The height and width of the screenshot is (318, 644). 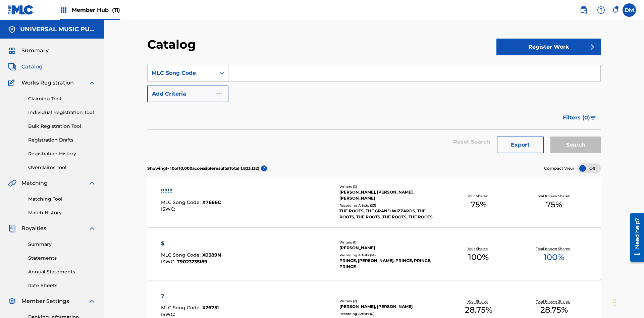 I want to click on div: Drag, so click(x=614, y=303).